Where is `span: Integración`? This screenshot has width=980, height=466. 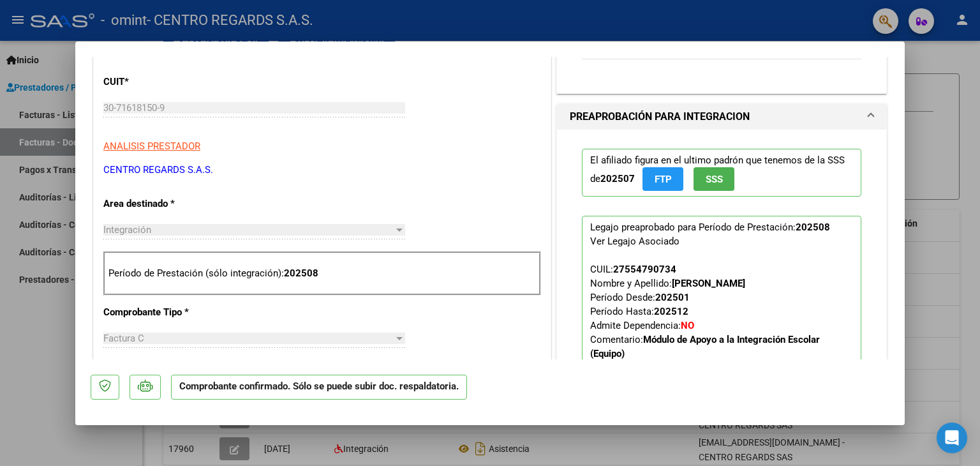 span: Integración is located at coordinates (127, 230).